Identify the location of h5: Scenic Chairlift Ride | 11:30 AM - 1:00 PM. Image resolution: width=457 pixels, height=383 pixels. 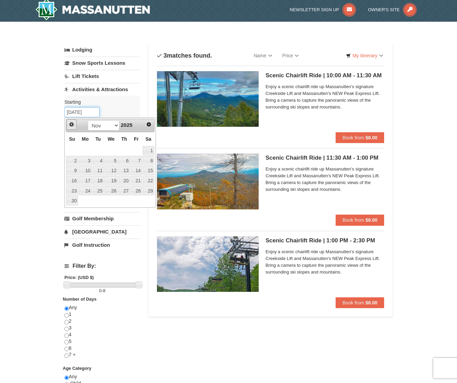
(325, 158).